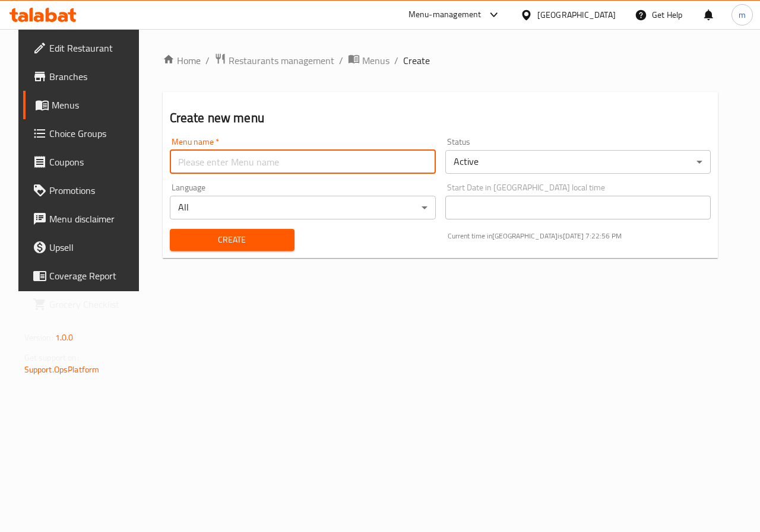  Describe the element at coordinates (62, 370) in the screenshot. I see `a: Support.OpsPlatform` at that location.